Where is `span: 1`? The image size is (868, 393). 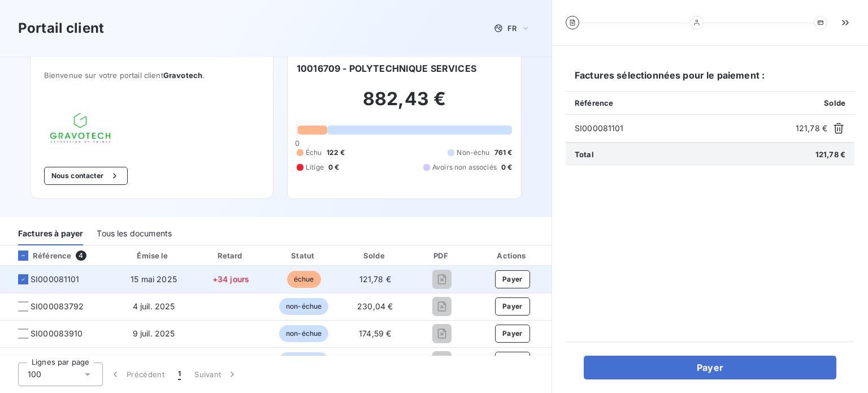
span: 1 is located at coordinates (179, 374).